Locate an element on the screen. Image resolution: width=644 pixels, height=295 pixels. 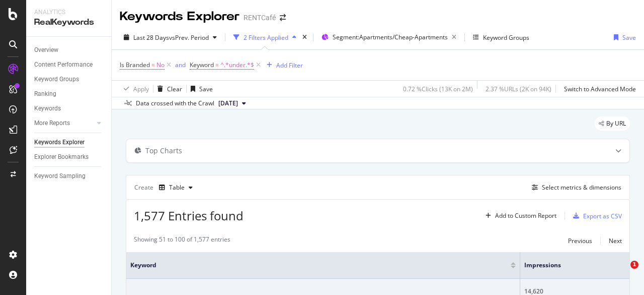
a: Keyword Sampling is located at coordinates (69, 176).